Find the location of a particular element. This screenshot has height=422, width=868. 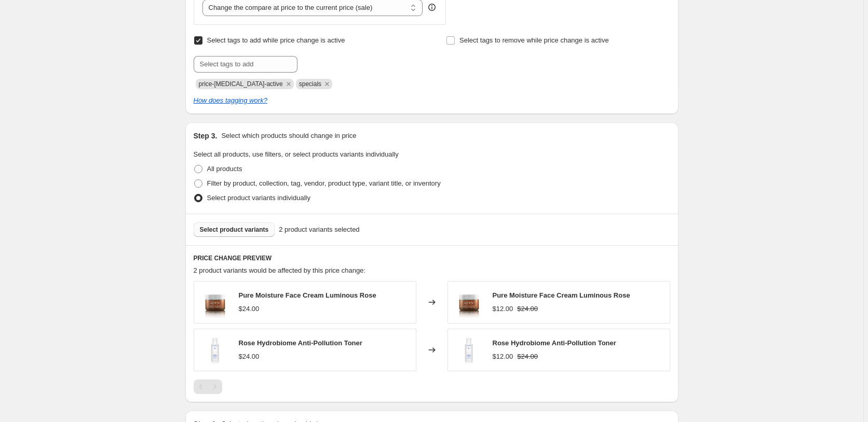

p: Select which products should change in price is located at coordinates (289, 136).